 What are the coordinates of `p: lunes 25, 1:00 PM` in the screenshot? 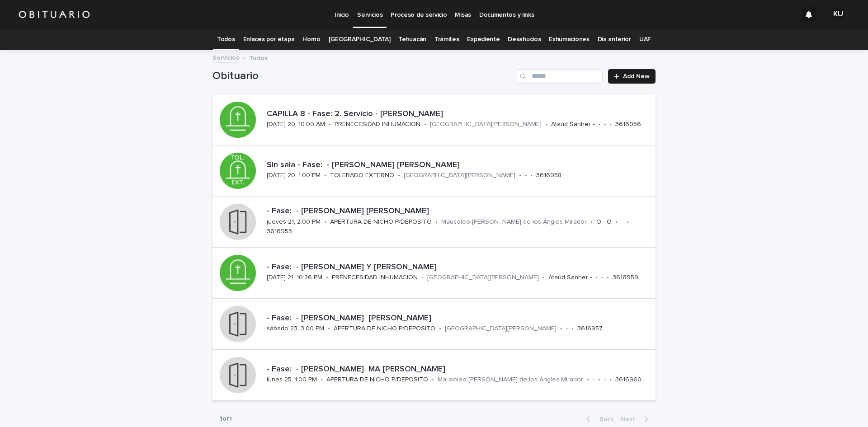 It's located at (292, 379).